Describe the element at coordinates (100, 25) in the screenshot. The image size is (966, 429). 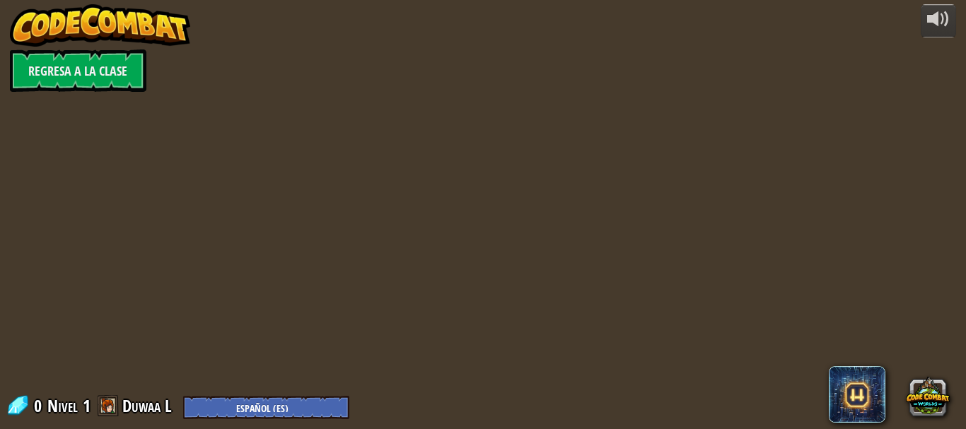
I see `img: CodeCombat - Learn how to code by playing a game` at that location.